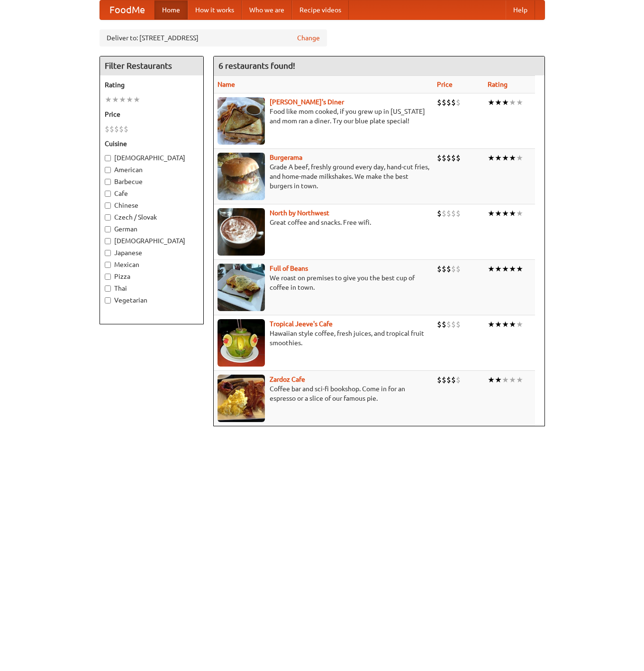 This screenshot has width=644, height=671. Describe the element at coordinates (241, 288) in the screenshot. I see `img: beans.jpg` at that location.